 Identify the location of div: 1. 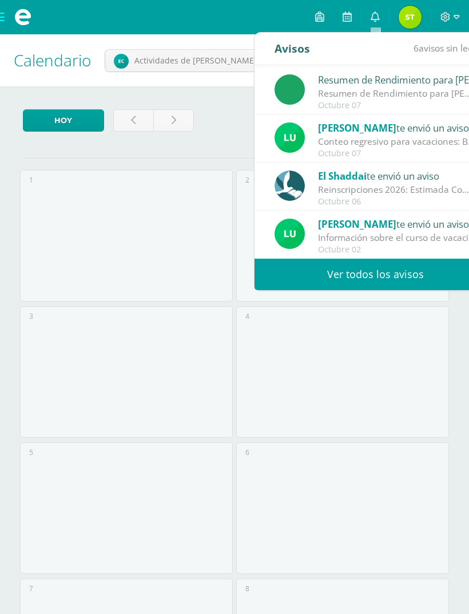
(31, 180).